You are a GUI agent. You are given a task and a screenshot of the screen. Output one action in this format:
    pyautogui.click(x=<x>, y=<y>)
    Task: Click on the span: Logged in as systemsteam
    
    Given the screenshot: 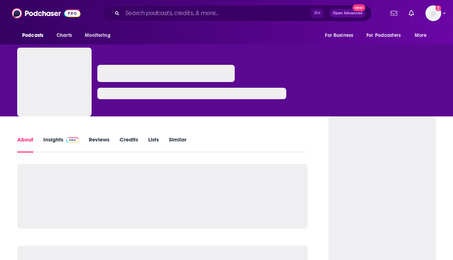 What is the action you would take?
    pyautogui.click(x=433, y=13)
    